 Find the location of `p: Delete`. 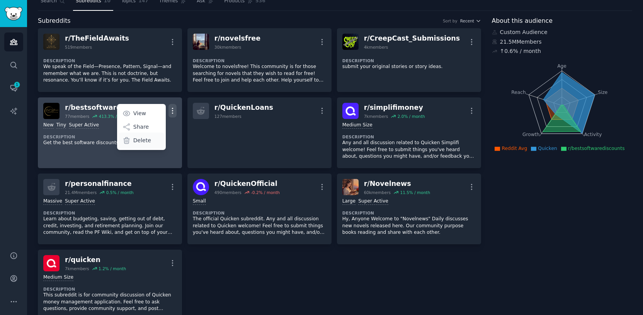

p: Delete is located at coordinates (142, 140).